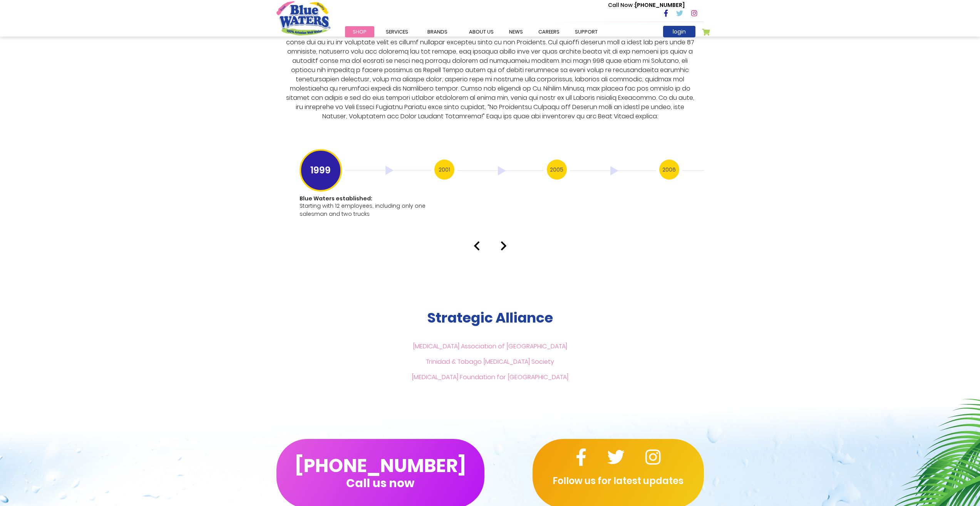  Describe the element at coordinates (549, 32) in the screenshot. I see `a: careers` at that location.